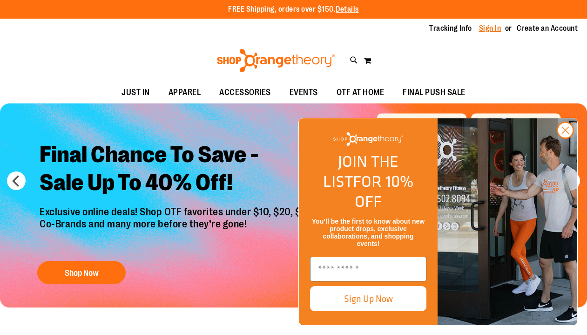 Image resolution: width=587 pixels, height=335 pixels. Describe the element at coordinates (178, 211) in the screenshot. I see `a: Final Chance To Save -Sale Up To 40% Off! Exclusive online deals! Shop OTF favorites under $10, $...` at that location.